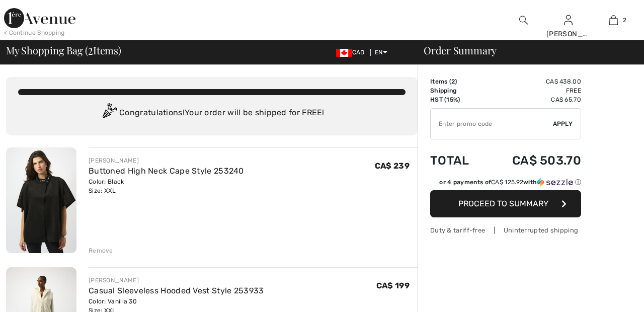 Image resolution: width=644 pixels, height=312 pixels. I want to click on div: < Continue Shopping, so click(34, 32).